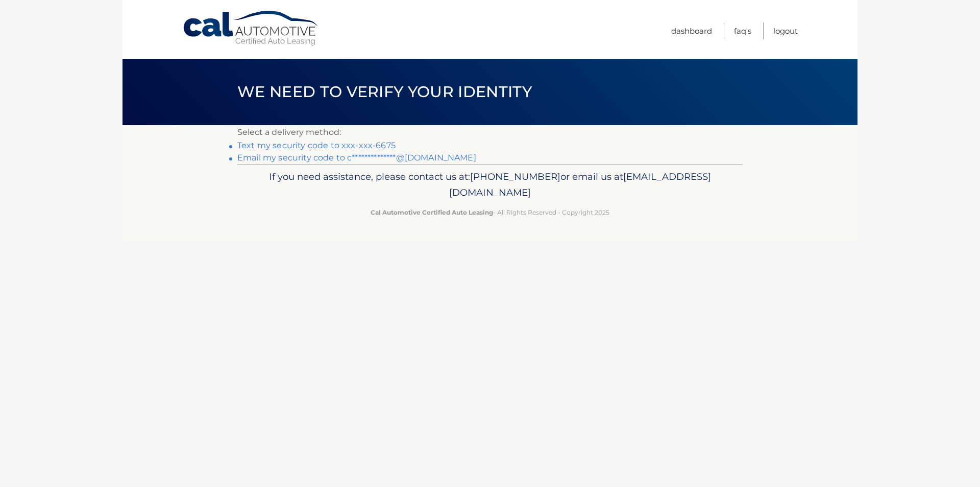  Describe the element at coordinates (432, 212) in the screenshot. I see `strong: Cal Automotive Certified Auto Leasing` at that location.